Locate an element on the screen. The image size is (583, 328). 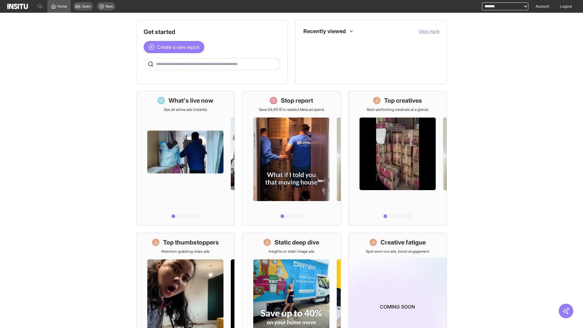
h1: Stop report is located at coordinates (297, 100).